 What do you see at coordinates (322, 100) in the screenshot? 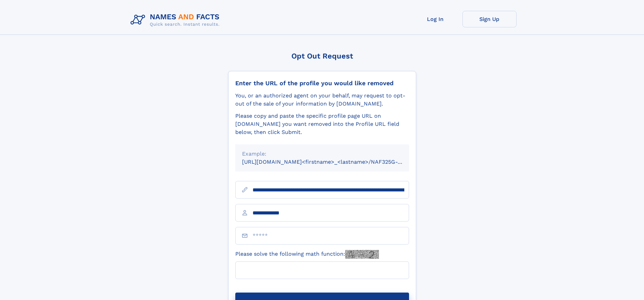
I see `div: You, or an authorized agent on your behalf, may request to opt-out of the sale of your informatio...` at bounding box center [322, 100].